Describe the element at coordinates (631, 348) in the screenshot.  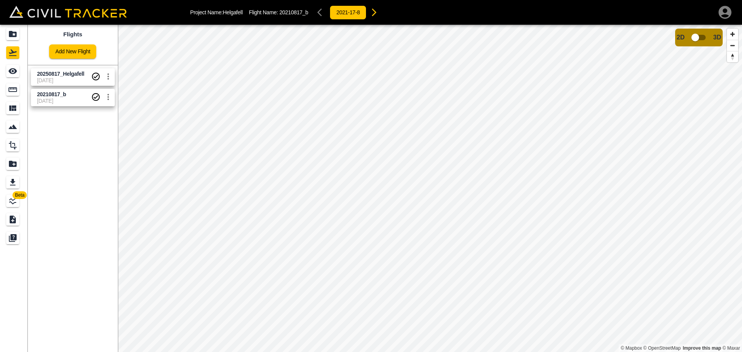
I see `a: Mapbox` at that location.